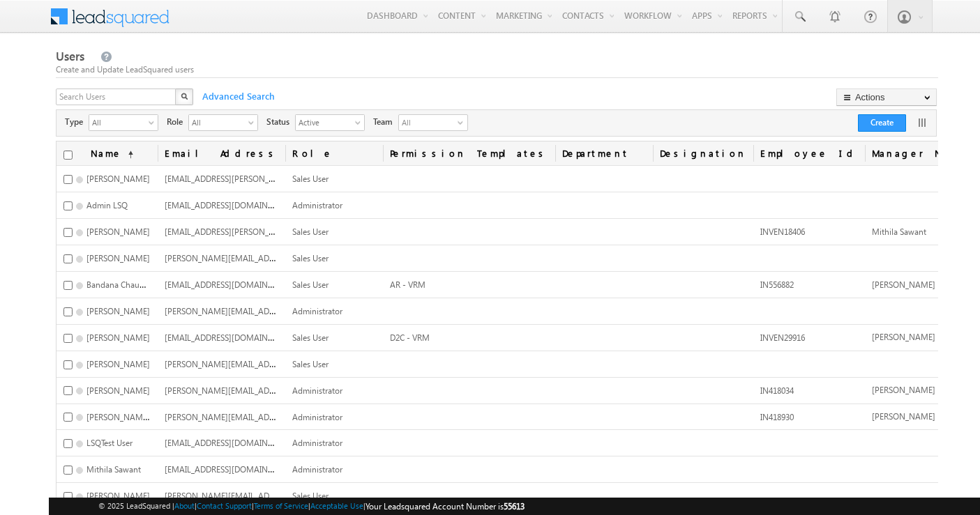 The width and height of the screenshot is (980, 515). I want to click on span: © 2025 LeadSquared | | | | |, so click(311, 506).